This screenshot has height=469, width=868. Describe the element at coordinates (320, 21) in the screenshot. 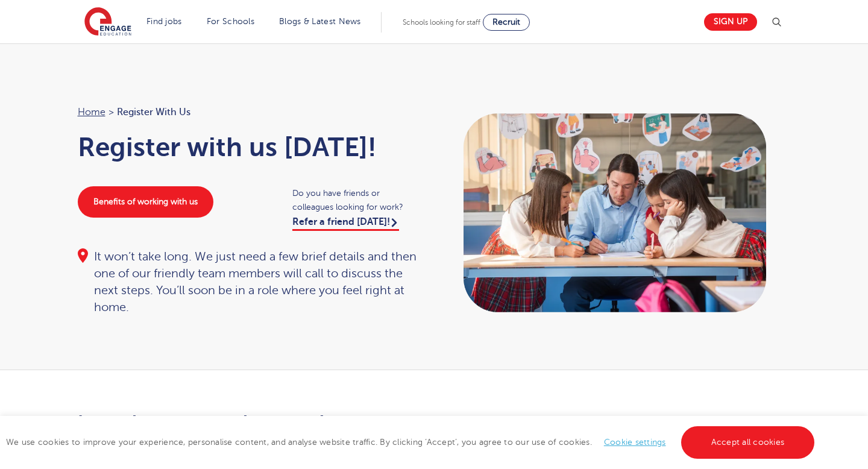

I see `a: Blogs & Latest News` at that location.